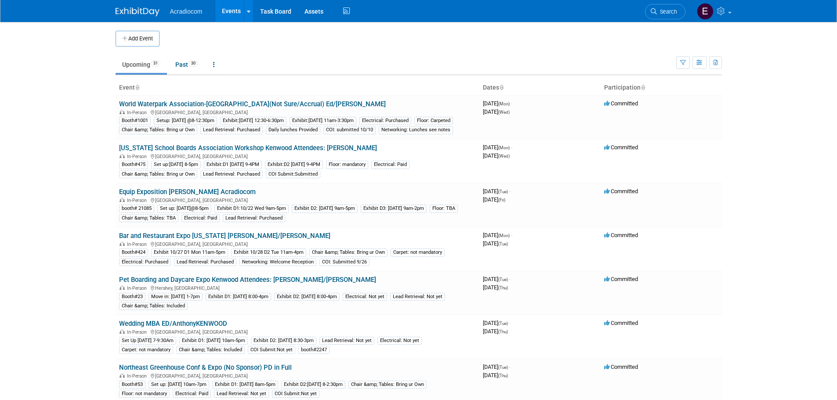 This screenshot has height=400, width=837. What do you see at coordinates (501, 87) in the screenshot?
I see `a: Sort by Start Date` at bounding box center [501, 87].